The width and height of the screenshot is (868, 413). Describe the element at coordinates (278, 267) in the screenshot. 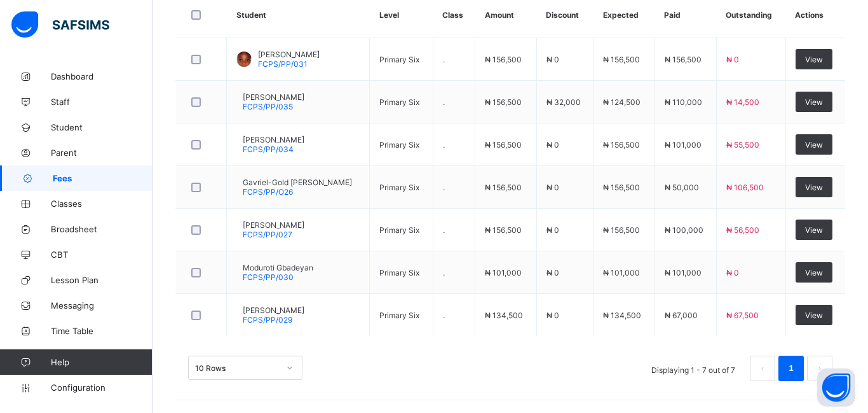

I see `span: Moduroti Gbadeyan` at that location.